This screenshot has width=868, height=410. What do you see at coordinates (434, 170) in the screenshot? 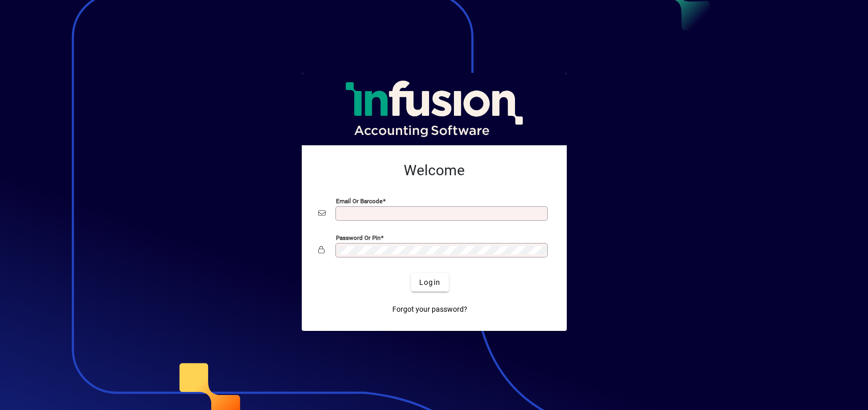
I see `h2: Welcome` at bounding box center [434, 170].